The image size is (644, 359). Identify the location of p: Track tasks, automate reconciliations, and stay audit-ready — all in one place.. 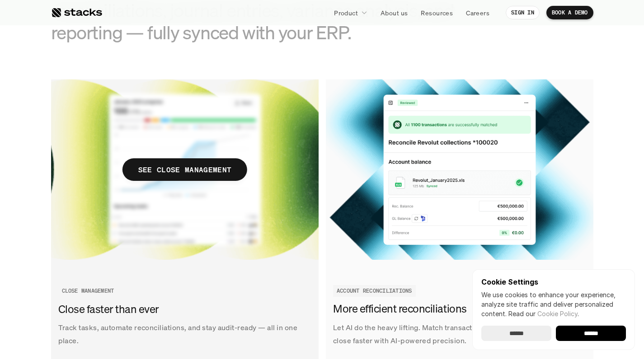
(185, 335).